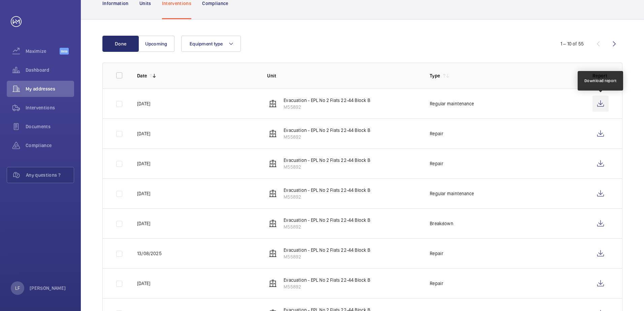 This screenshot has height=311, width=644. What do you see at coordinates (441, 224) in the screenshot?
I see `p: Breakdown` at bounding box center [441, 224].